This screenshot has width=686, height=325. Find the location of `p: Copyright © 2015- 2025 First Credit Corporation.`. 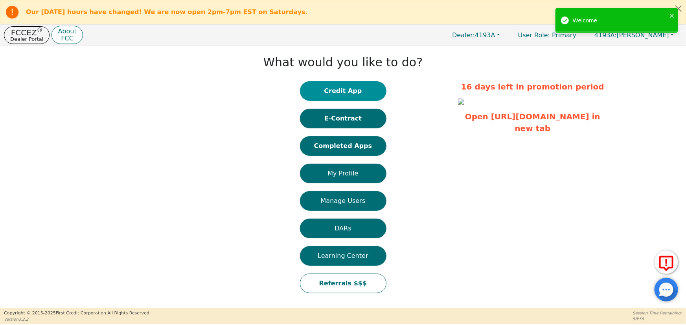

p: Copyright © 2015- 2025 First Credit Corporation. is located at coordinates (77, 313).